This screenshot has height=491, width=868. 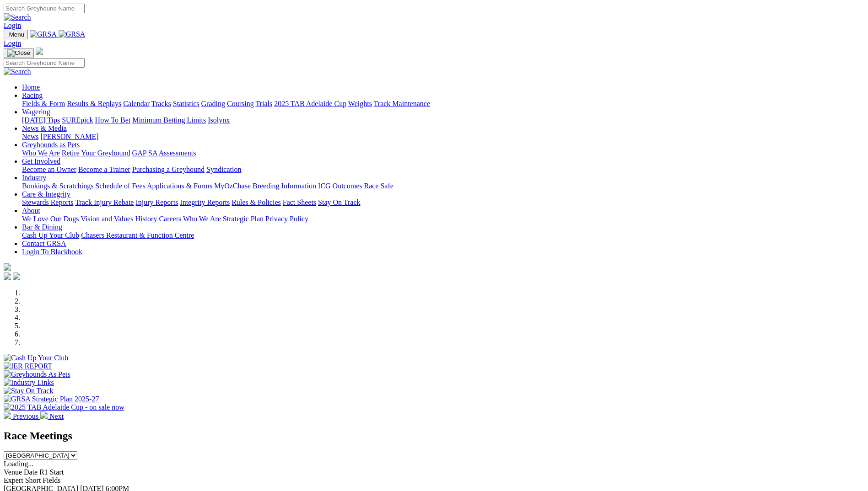 What do you see at coordinates (340, 186) in the screenshot?
I see `a: ICG Outcomes` at bounding box center [340, 186].